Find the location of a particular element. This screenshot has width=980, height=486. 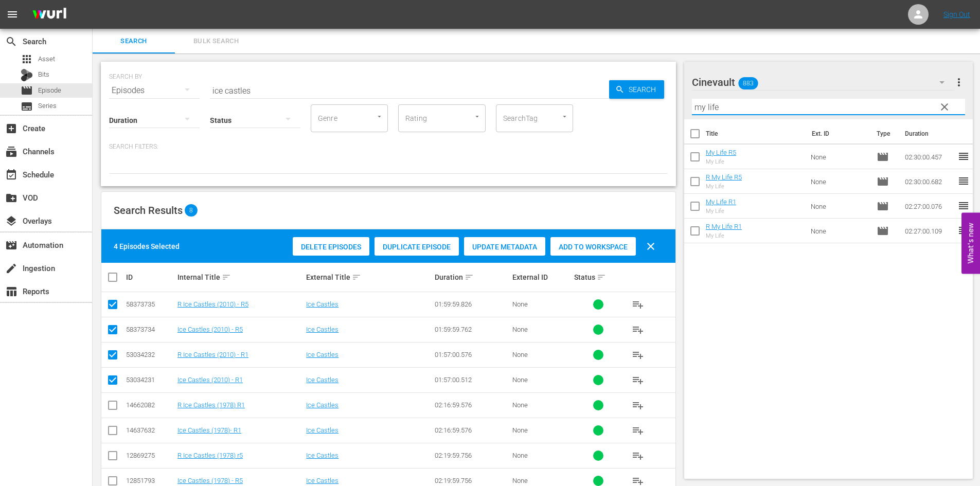

button: Open Feedback Widget is located at coordinates (971, 243).